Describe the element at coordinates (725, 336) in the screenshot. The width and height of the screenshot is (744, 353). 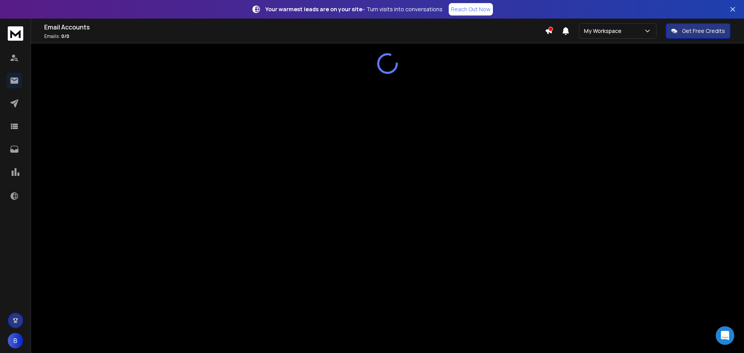
I see `div: Open Intercom Messenger` at that location.